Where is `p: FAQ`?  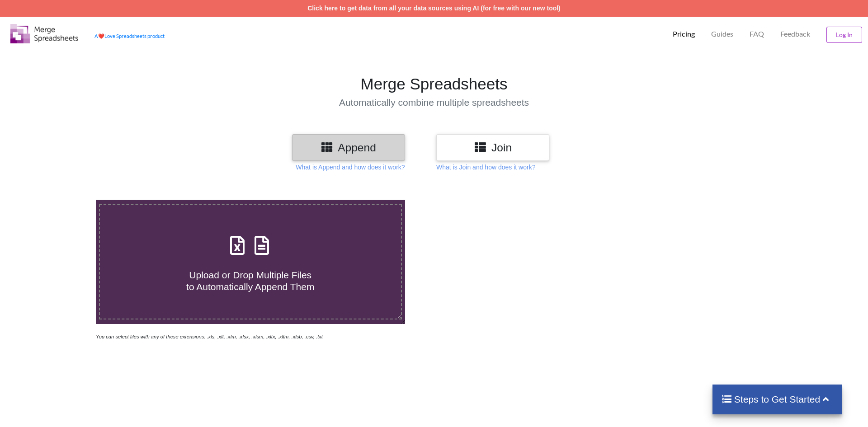
p: FAQ is located at coordinates (757, 34).